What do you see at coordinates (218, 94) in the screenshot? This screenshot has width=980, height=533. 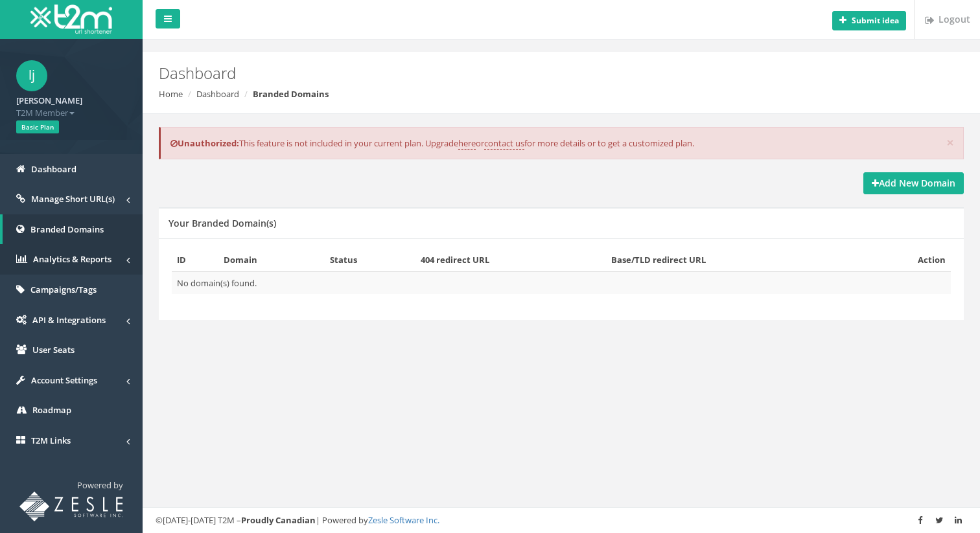 I see `a: Dashboard` at bounding box center [218, 94].